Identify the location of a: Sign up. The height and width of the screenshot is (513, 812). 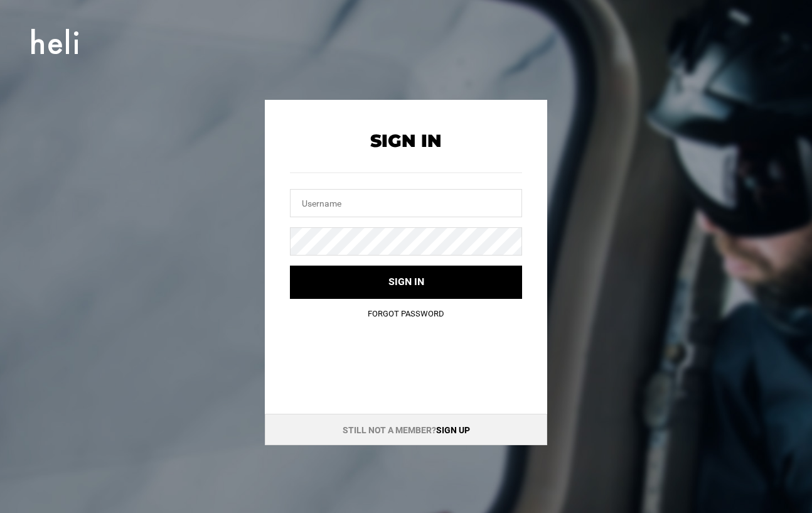
(454, 430).